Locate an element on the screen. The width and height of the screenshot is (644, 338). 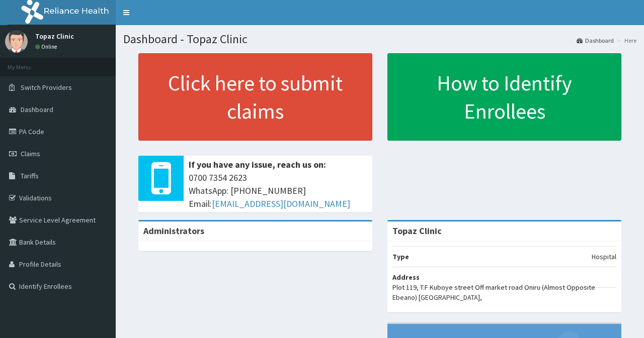
a: Click here to submit claims is located at coordinates (255, 97).